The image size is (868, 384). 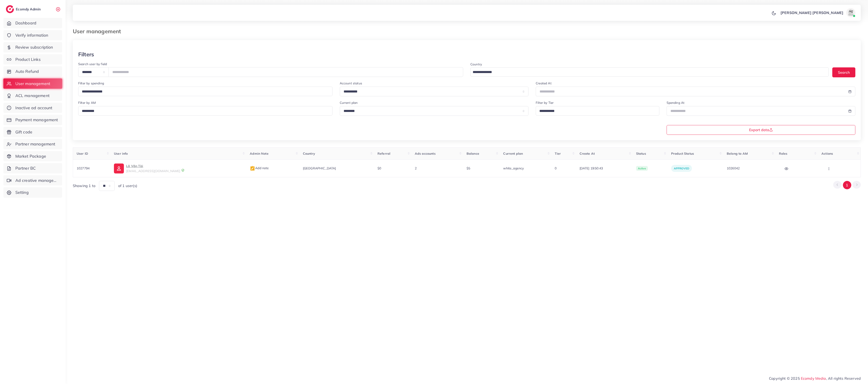 I want to click on img: admin_note.cdd0b510.svg, so click(x=253, y=169).